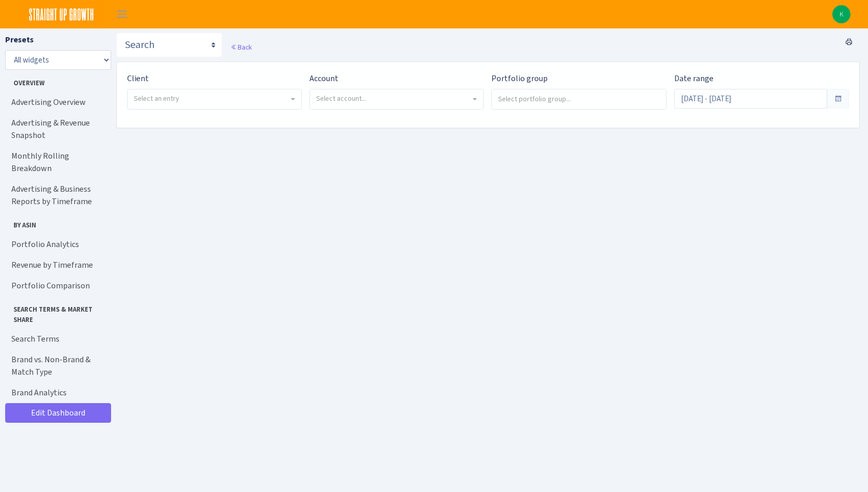 Image resolution: width=868 pixels, height=492 pixels. I want to click on a: Portfolio Analytics, so click(57, 244).